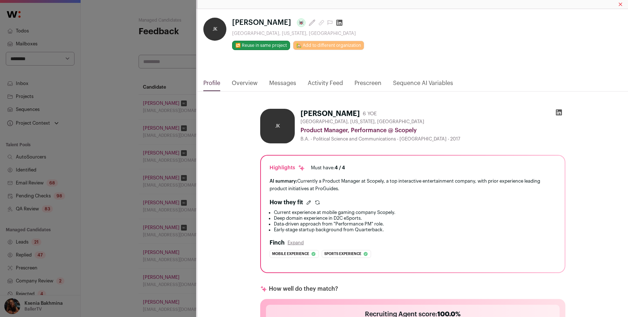 The width and height of the screenshot is (628, 317). Describe the element at coordinates (328, 45) in the screenshot. I see `a: 🏡 Add to different organization` at that location.